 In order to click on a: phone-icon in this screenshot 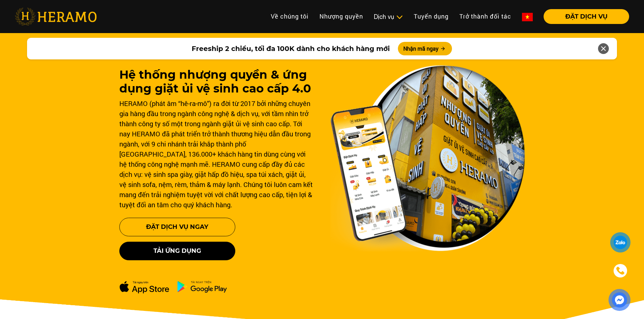, I will do `click(620, 271)`.